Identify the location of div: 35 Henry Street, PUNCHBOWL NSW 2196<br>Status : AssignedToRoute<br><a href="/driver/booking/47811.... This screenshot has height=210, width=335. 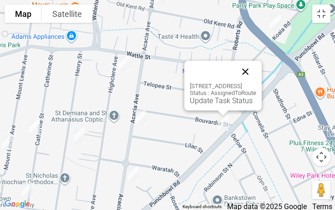
(79, 135).